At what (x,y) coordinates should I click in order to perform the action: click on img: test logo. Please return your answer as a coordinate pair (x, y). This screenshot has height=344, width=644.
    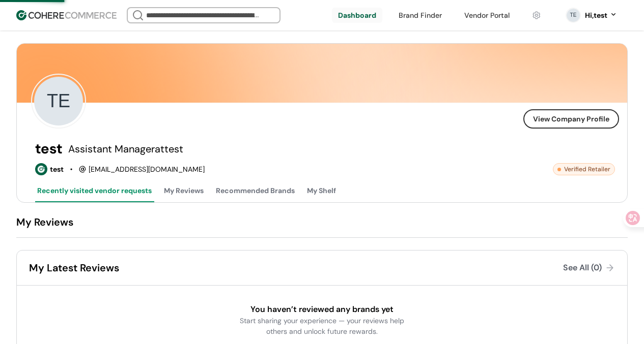
    Looking at the image, I should click on (41, 170).